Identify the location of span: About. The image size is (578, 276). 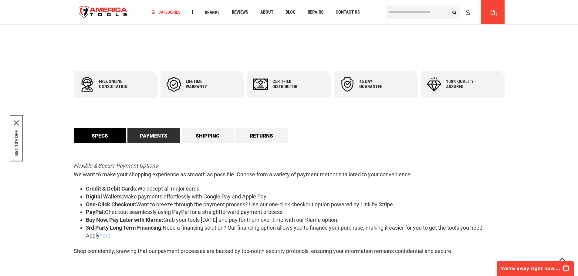
(267, 12).